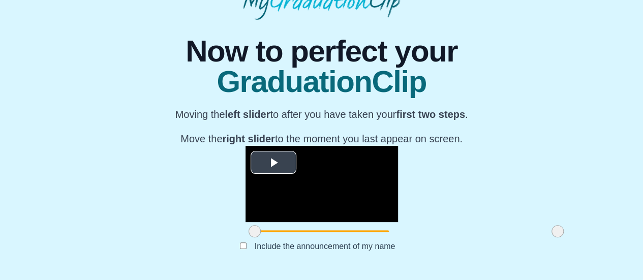 This screenshot has height=280, width=643. Describe the element at coordinates (322, 139) in the screenshot. I see `p: Move the to the moment you last appear on screen.` at that location.